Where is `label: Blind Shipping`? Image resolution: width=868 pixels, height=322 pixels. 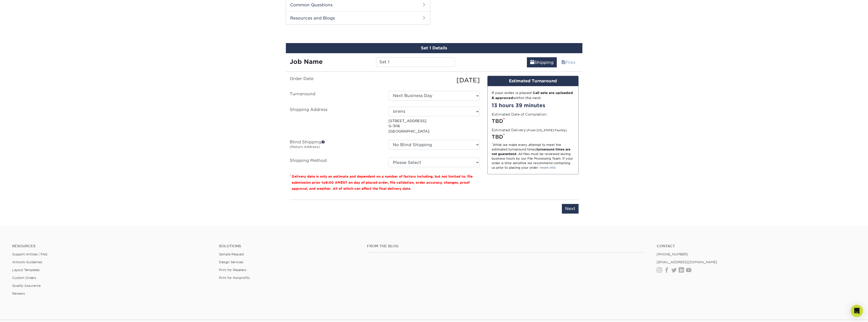 label: Blind Shipping is located at coordinates (335, 146).